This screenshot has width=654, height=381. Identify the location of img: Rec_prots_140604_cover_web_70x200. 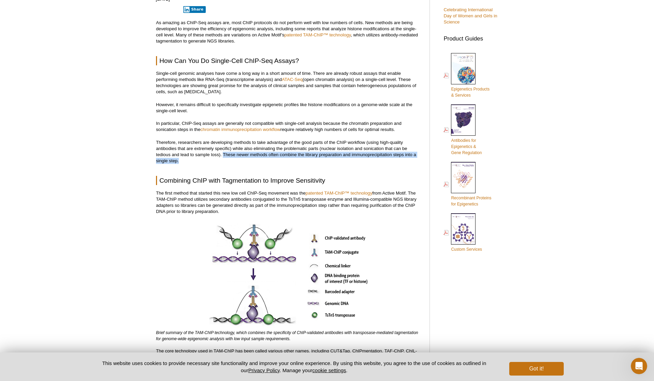
(463, 178).